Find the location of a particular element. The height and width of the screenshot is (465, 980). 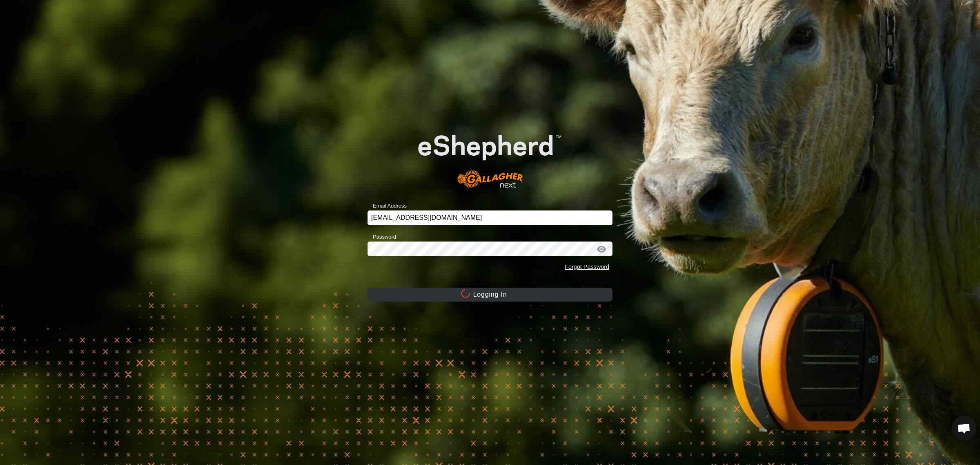

label: Email Address is located at coordinates (387, 206).